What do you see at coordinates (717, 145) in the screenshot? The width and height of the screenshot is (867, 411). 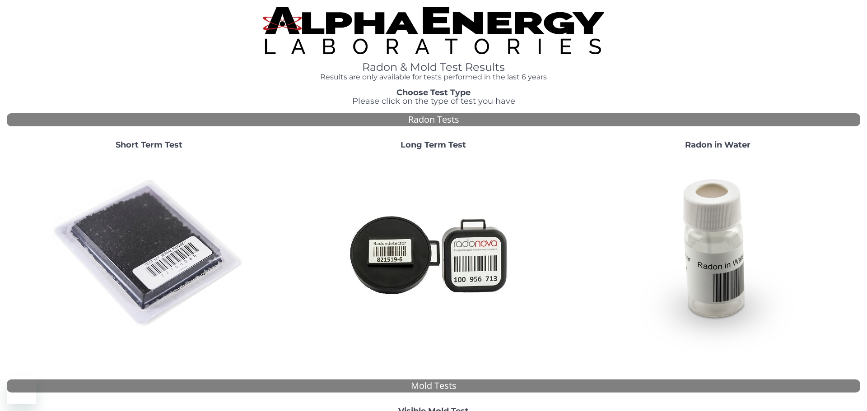 I see `strong: Radon in Water` at bounding box center [717, 145].